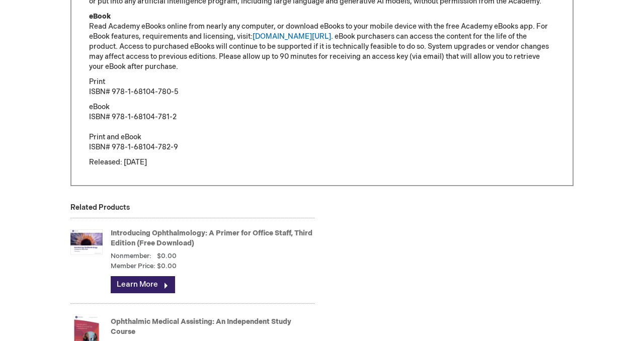 The width and height of the screenshot is (644, 341). What do you see at coordinates (87, 242) in the screenshot?
I see `img: Introducing Ophthalmology: A Primer for Office Staff, Third Edition (Free Download)` at bounding box center [87, 242].